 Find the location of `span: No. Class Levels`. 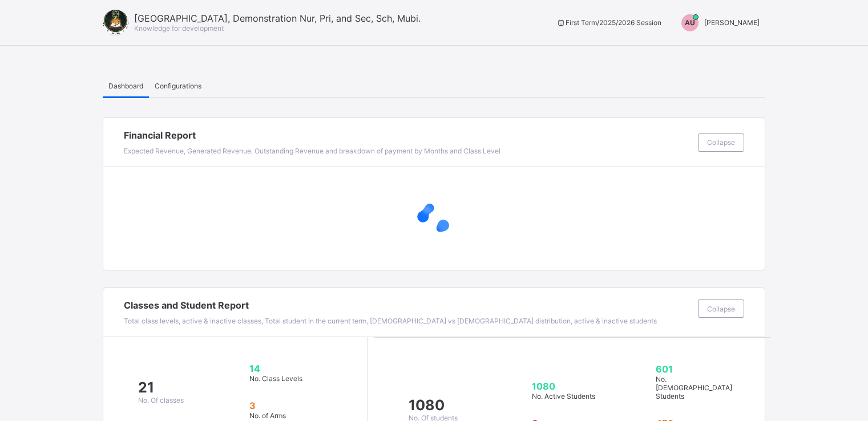

span: No. Class Levels is located at coordinates (276, 378).